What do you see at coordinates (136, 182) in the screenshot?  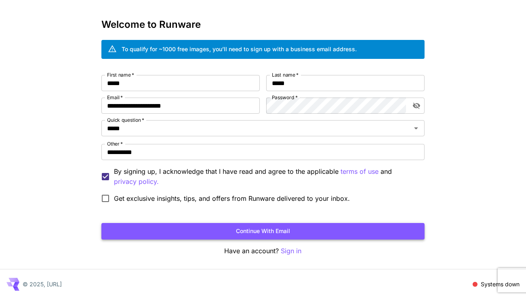 I see `button: By signing up, I acknowledge that I have read and agree to the applicable terms of use and` at bounding box center [136, 182].